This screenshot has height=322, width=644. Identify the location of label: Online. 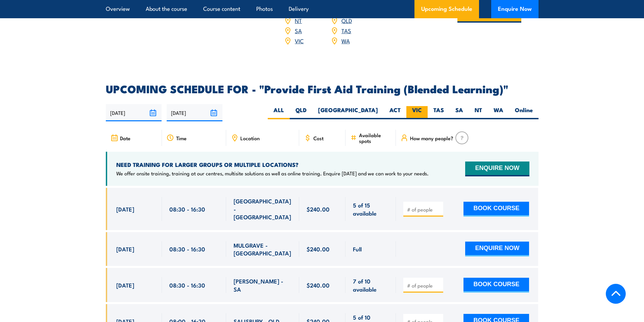
(524, 112).